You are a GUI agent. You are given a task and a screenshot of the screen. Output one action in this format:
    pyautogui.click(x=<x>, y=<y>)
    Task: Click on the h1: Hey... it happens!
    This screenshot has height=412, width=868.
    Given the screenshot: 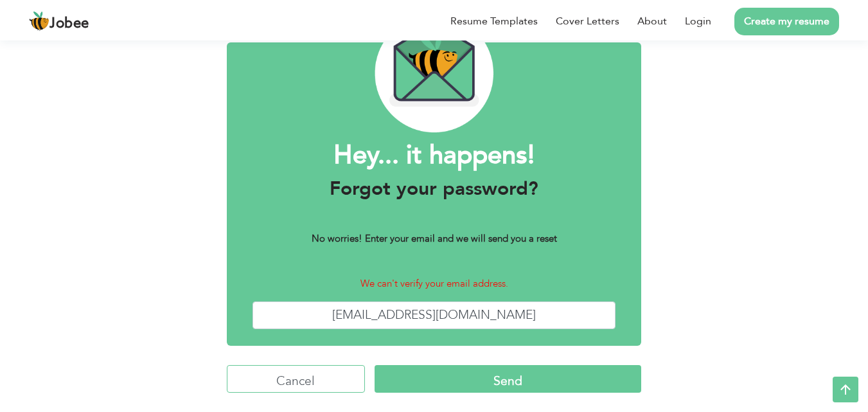 What is the action you would take?
    pyautogui.click(x=435, y=155)
    